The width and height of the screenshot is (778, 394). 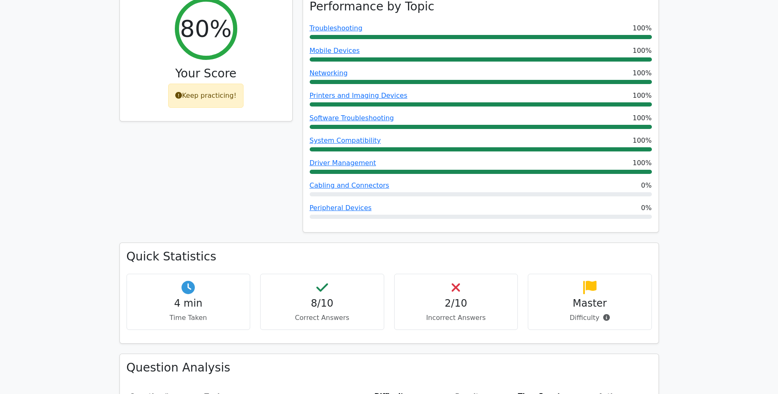 What do you see at coordinates (322, 303) in the screenshot?
I see `h4: 8/10` at bounding box center [322, 303].